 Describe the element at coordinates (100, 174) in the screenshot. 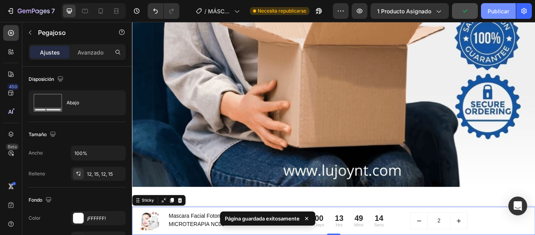

I see `font: 12, 15, 12, 15` at that location.